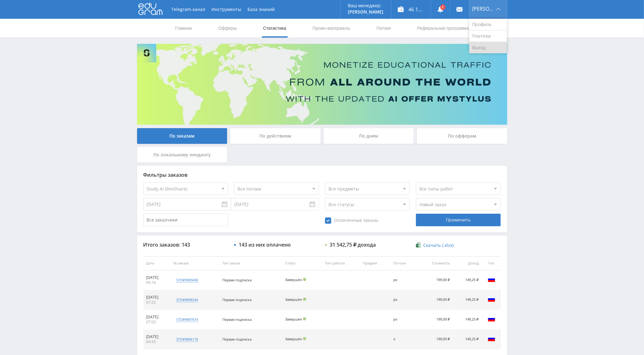 The width and height of the screenshot is (644, 355). I want to click on a: Потоки, so click(384, 28).